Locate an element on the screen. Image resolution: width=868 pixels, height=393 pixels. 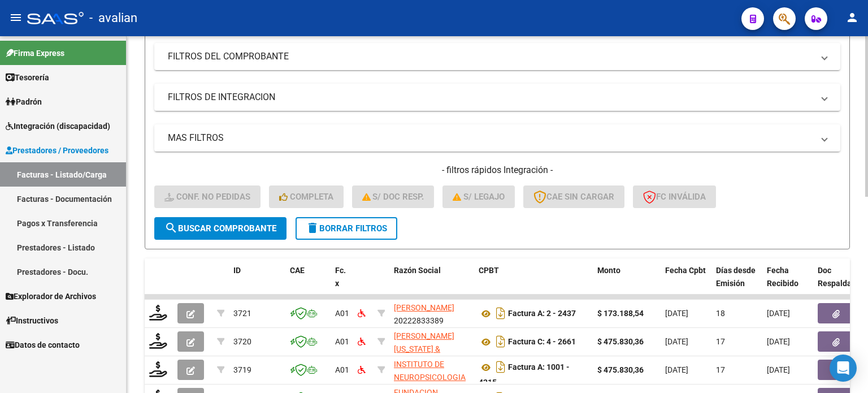
span: Completa is located at coordinates (306, 196).